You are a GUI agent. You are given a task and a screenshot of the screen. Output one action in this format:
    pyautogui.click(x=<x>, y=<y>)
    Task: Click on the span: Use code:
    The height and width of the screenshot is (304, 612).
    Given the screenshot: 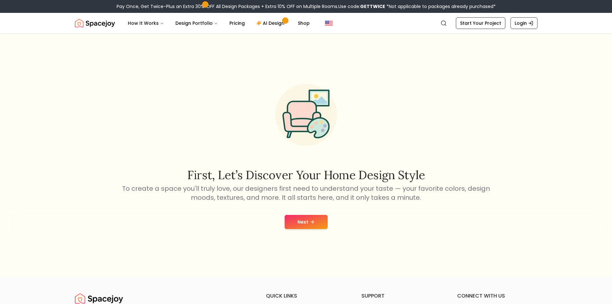 What is the action you would take?
    pyautogui.click(x=362, y=6)
    